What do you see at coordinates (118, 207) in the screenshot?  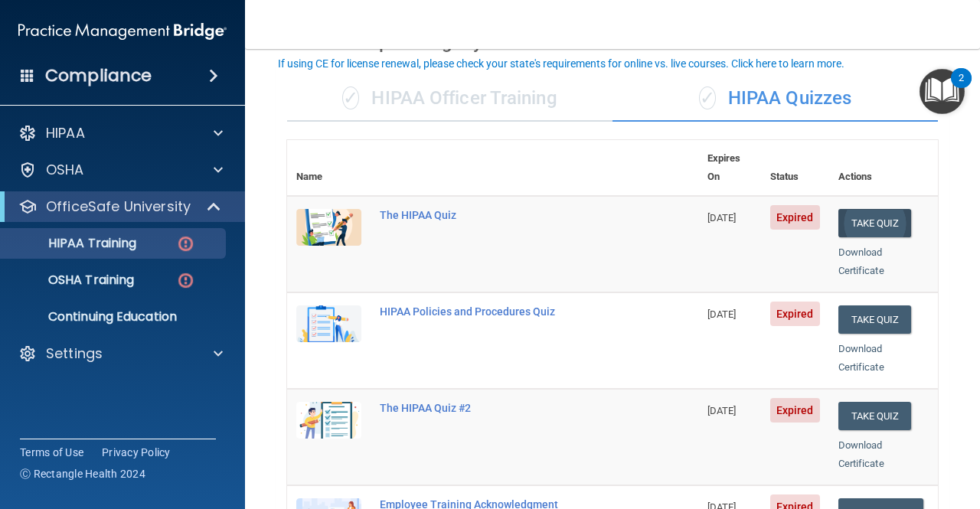 I see `p: OfficeSafe University` at bounding box center [118, 207].